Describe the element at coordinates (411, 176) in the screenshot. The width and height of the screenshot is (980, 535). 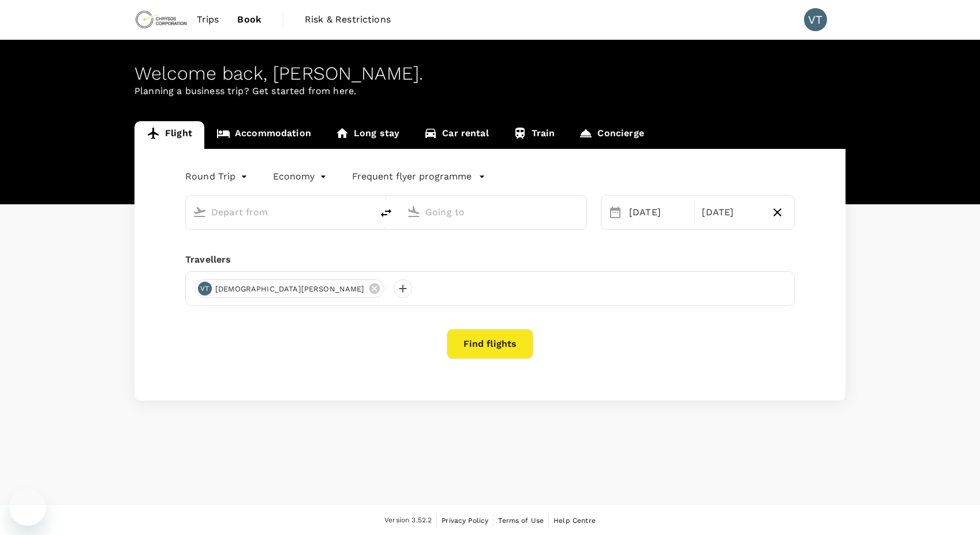
I see `p: Frequent flyer programme` at that location.